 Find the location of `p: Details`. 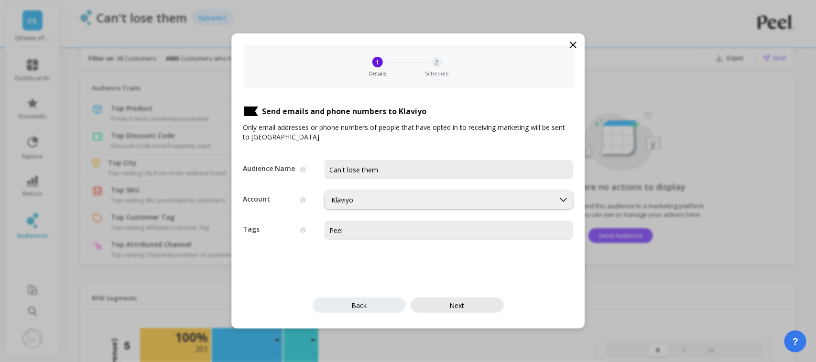

p: Details is located at coordinates (378, 74).